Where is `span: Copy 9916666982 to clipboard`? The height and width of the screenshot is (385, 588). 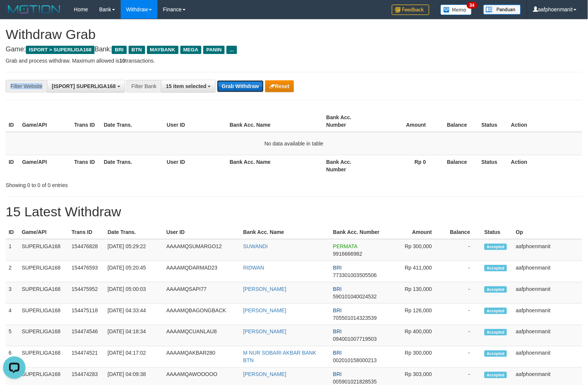
span: Copy 9916666982 to clipboard is located at coordinates (347, 254).